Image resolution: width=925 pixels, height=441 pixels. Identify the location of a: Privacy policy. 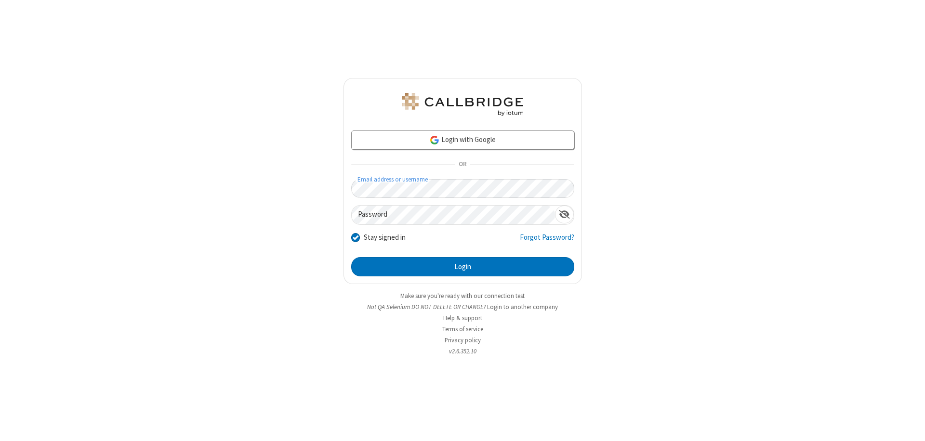
(462, 340).